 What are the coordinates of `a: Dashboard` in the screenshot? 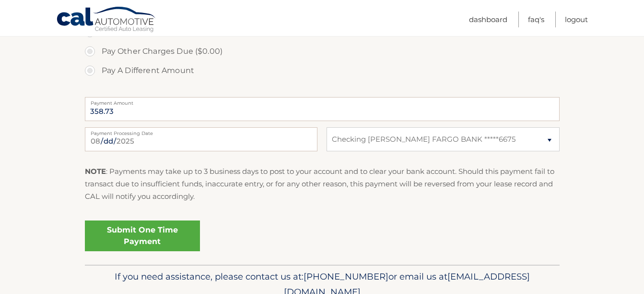 It's located at (488, 19).